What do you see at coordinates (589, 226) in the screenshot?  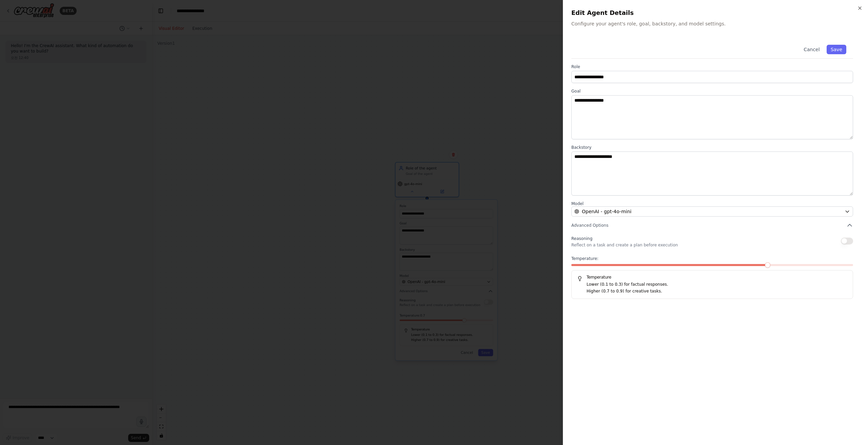 I see `span: Advanced Options` at bounding box center [589, 226].